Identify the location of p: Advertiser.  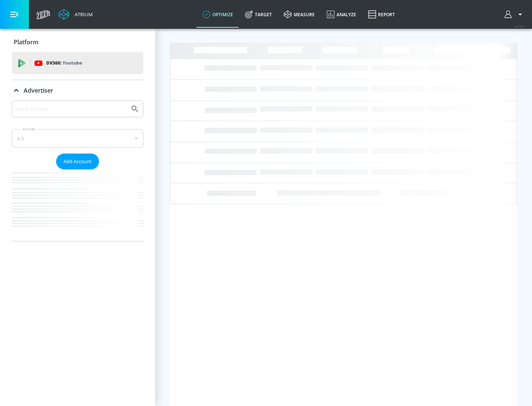
(38, 90).